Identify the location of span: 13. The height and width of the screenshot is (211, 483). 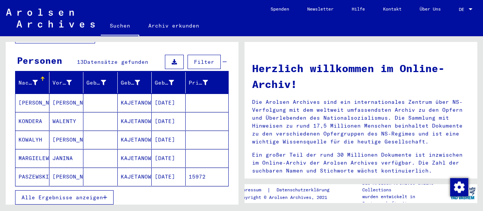
(80, 62).